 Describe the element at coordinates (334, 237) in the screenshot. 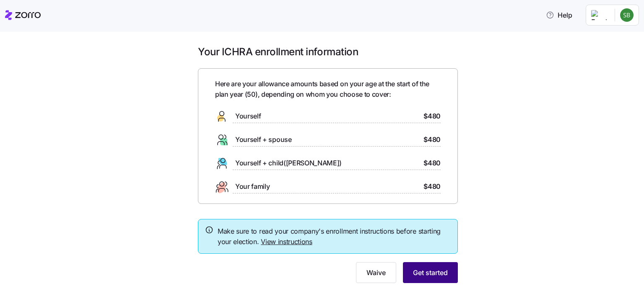

I see `span: Make sure to read your company's enrollment instructions before starting your election.` at that location.